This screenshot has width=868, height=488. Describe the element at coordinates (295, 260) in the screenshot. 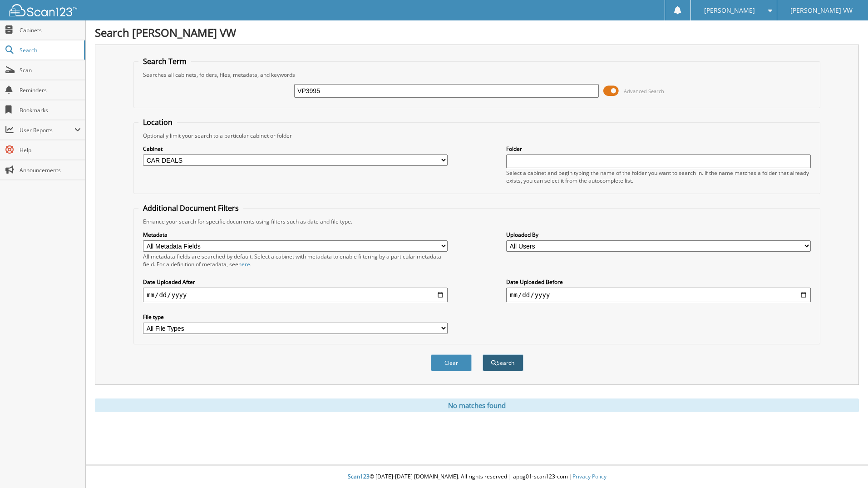

I see `div: All metadata fields are searched by default. Select a cabinet with metadata to enable filtering b...` at that location.